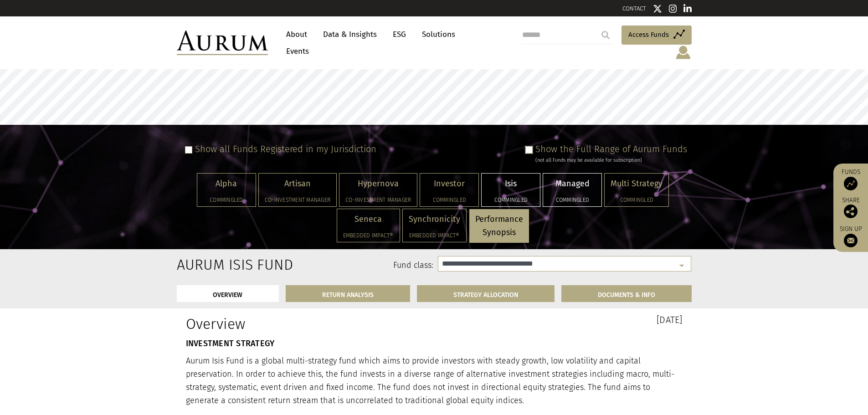 This screenshot has height=415, width=868. I want to click on a: Funds, so click(851, 179).